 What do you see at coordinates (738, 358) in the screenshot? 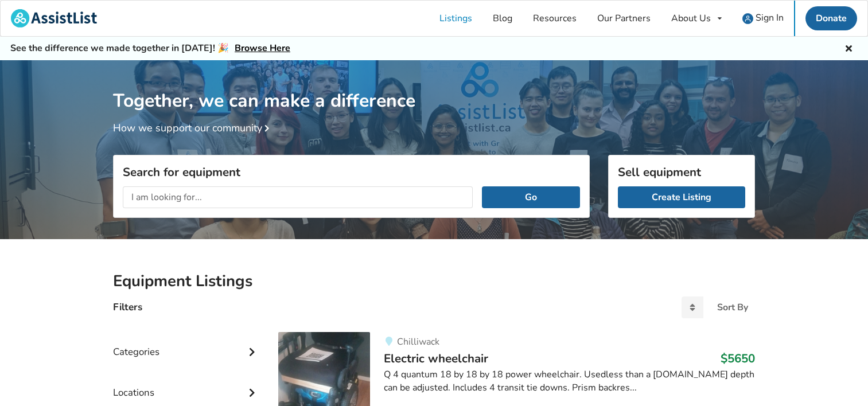
I see `h3: $5650` at bounding box center [738, 358].